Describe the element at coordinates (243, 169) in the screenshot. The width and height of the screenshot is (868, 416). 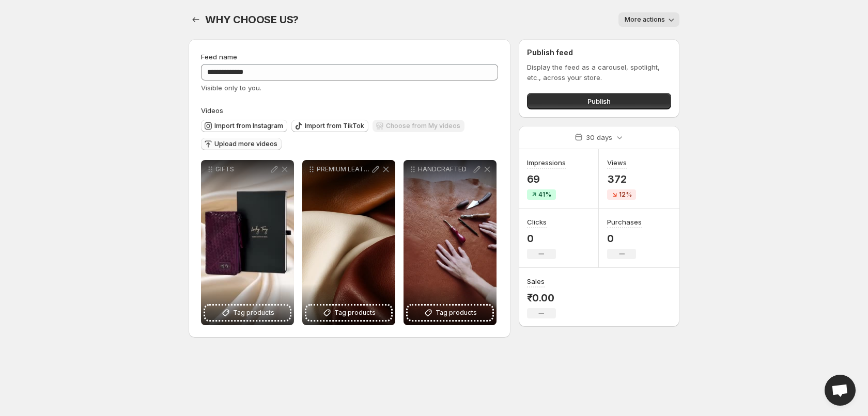
I see `p: GIFTS` at that location.